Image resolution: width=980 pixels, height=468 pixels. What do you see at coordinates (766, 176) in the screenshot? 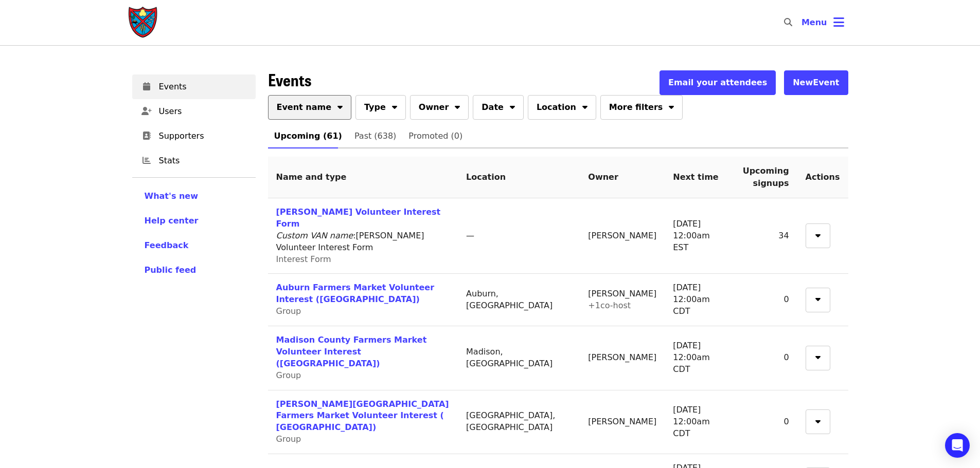
I see `span: Upcoming signups` at bounding box center [766, 176].